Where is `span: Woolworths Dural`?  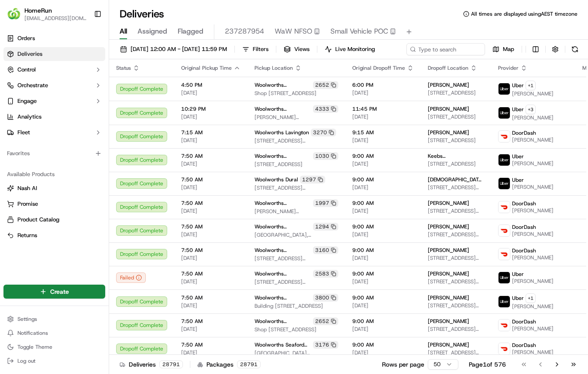
span: Woolworths Dural is located at coordinates (276, 180).